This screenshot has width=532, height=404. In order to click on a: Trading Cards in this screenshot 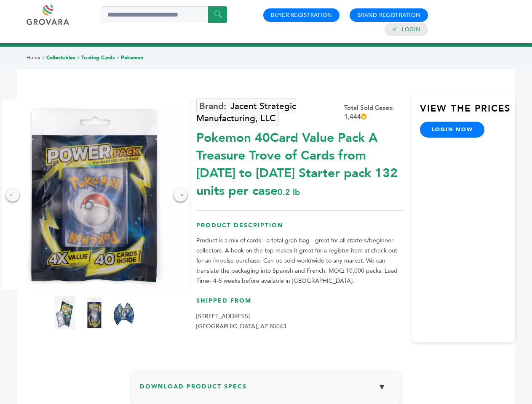, I will do `click(98, 58)`.